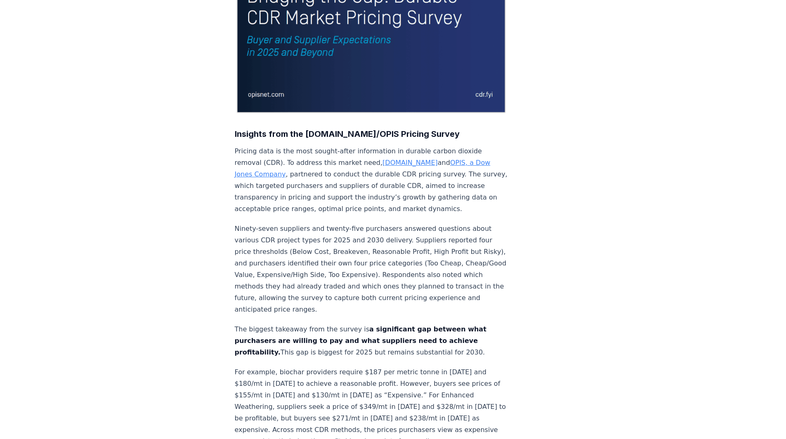 The width and height of the screenshot is (786, 439). What do you see at coordinates (371, 341) in the screenshot?
I see `p: The biggest takeaway from the survey is This gap is biggest for 2025 but remains substantial for ...` at bounding box center [371, 341].